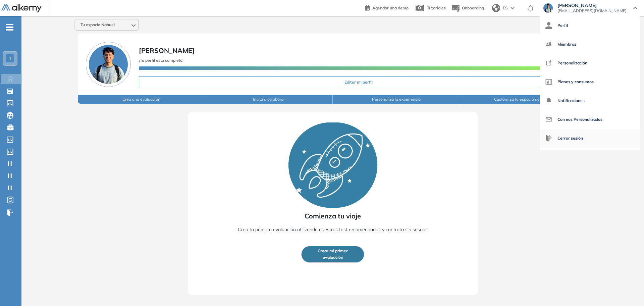 The width and height of the screenshot is (644, 306). Describe the element at coordinates (496, 8) in the screenshot. I see `img: world` at that location.